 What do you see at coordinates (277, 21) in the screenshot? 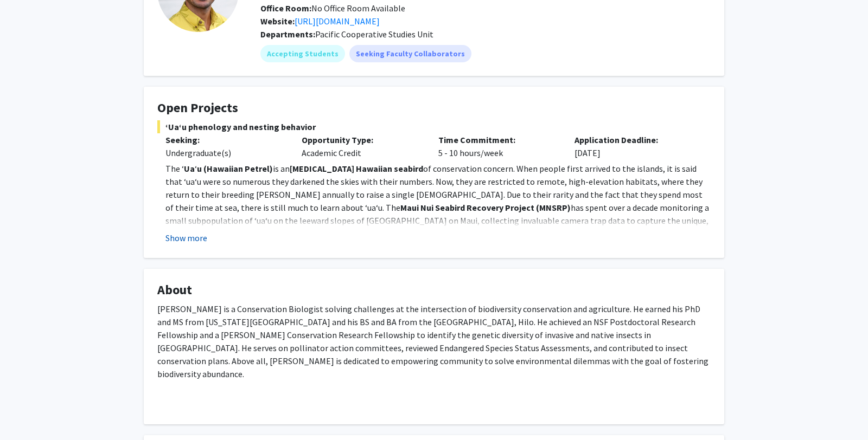
I see `b: Website:` at bounding box center [277, 21].